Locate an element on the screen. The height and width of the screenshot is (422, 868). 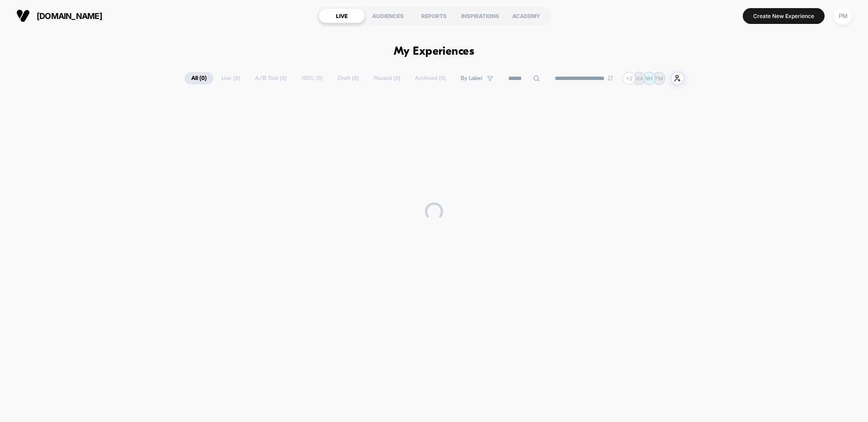
span: All ( 0 ) is located at coordinates (199, 78).